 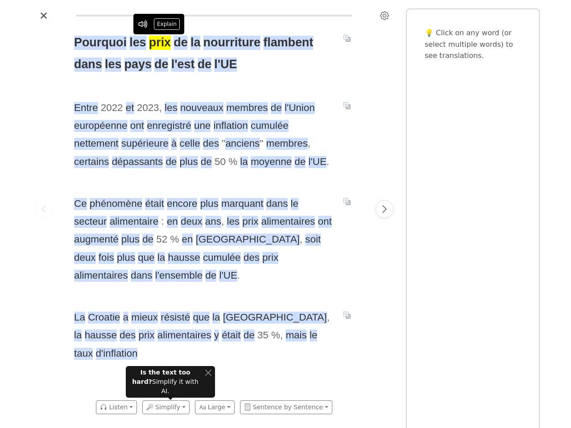 What do you see at coordinates (169, 126) in the screenshot?
I see `span: enregistré` at bounding box center [169, 126].